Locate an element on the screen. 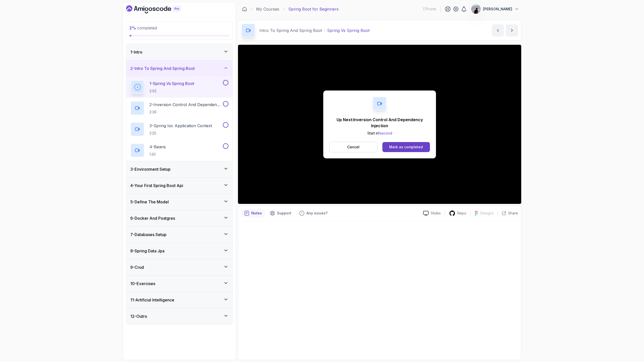  button: 2-Inversion Control And Dependency Injection2:39 is located at coordinates (179, 108).